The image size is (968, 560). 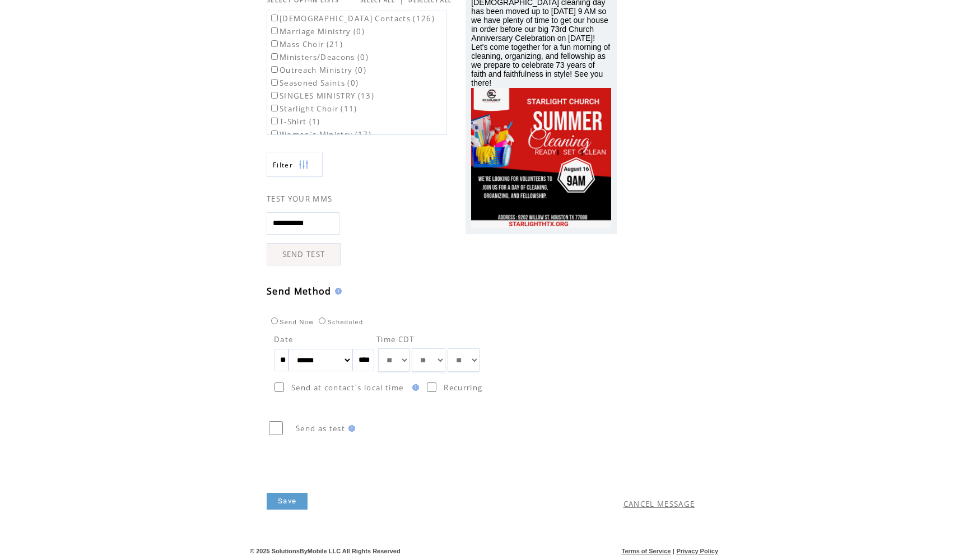 What do you see at coordinates (646, 551) in the screenshot?
I see `a: Terms of Service` at bounding box center [646, 551].